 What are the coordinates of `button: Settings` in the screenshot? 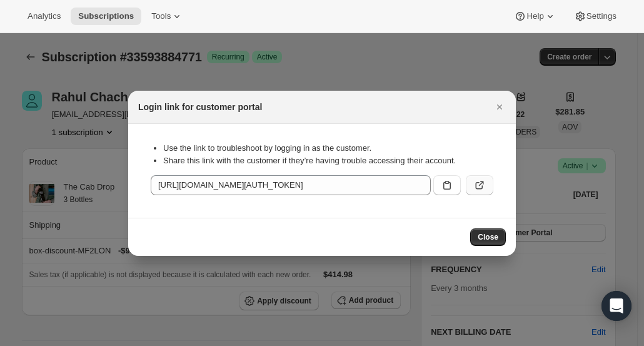 It's located at (595, 17).